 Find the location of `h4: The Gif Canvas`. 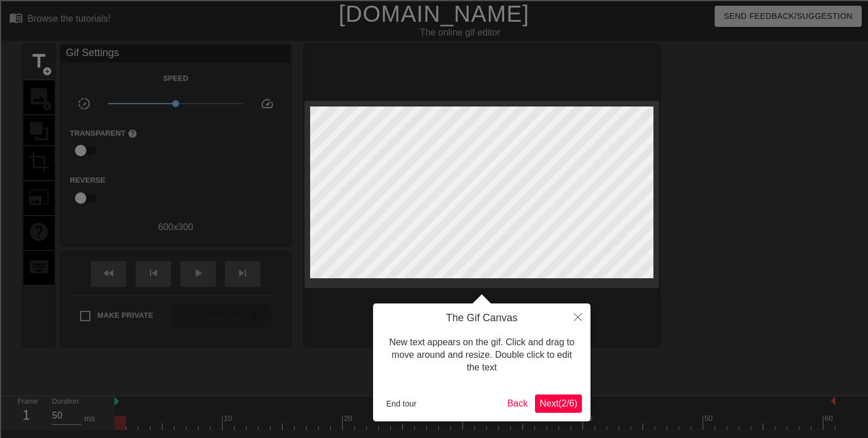

h4: The Gif Canvas is located at coordinates (482, 318).